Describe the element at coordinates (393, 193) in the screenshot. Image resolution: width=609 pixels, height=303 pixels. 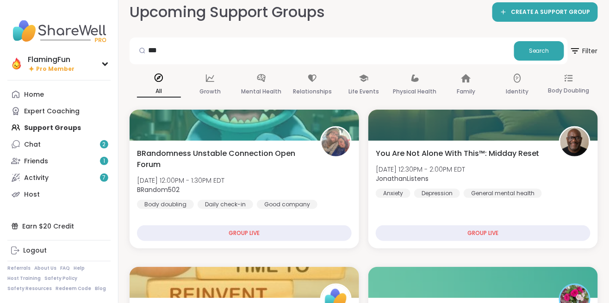
I see `div: Anxiety` at that location.